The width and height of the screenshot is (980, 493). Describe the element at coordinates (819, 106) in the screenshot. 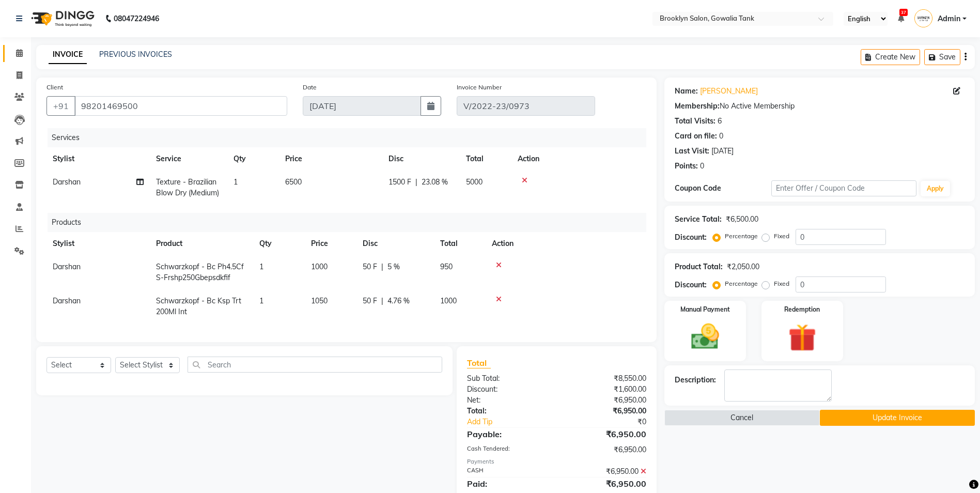

I see `div: No Active Membership` at that location.